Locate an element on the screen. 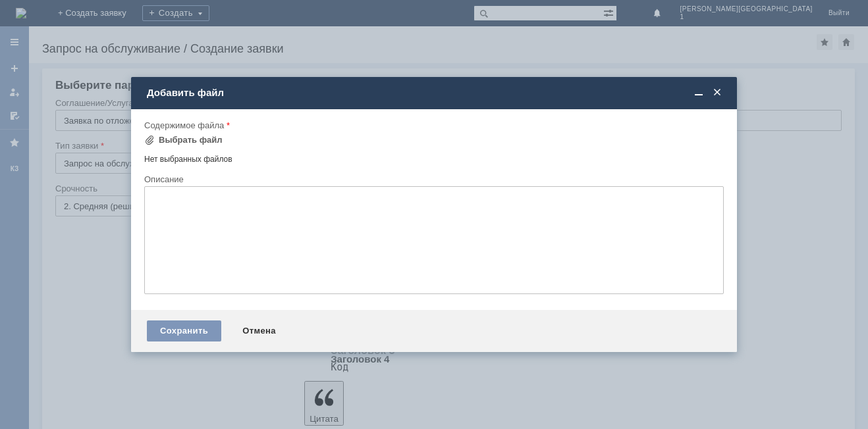 This screenshot has height=429, width=868. span: Закрыть is located at coordinates (717, 93).